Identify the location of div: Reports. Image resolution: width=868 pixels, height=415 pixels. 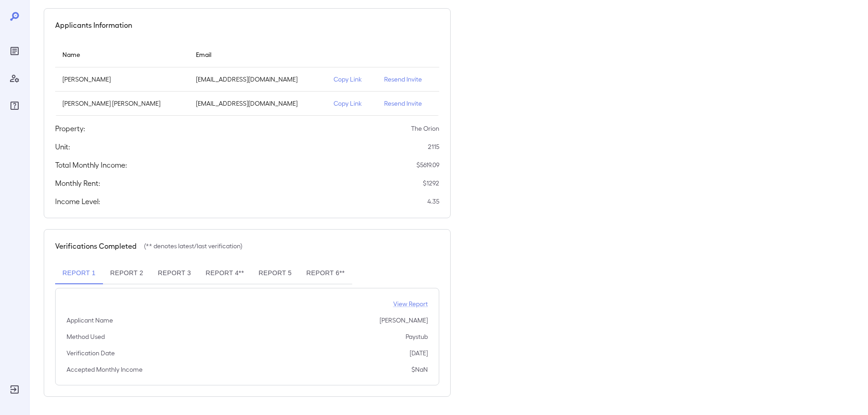
(15, 51).